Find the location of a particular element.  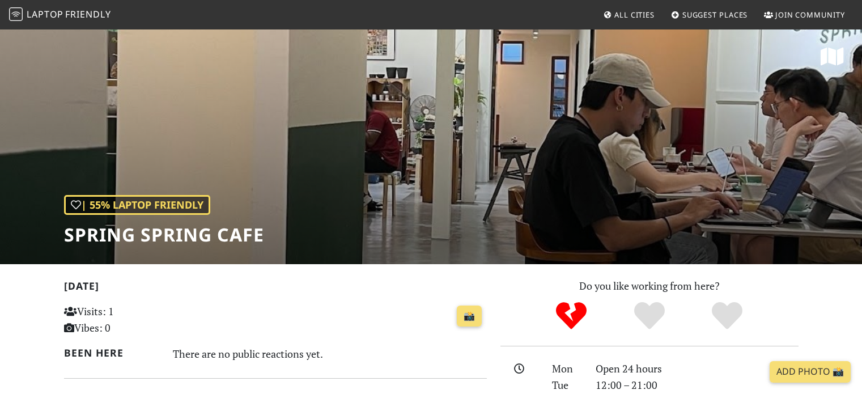

a: Suggest Places is located at coordinates (710, 15).